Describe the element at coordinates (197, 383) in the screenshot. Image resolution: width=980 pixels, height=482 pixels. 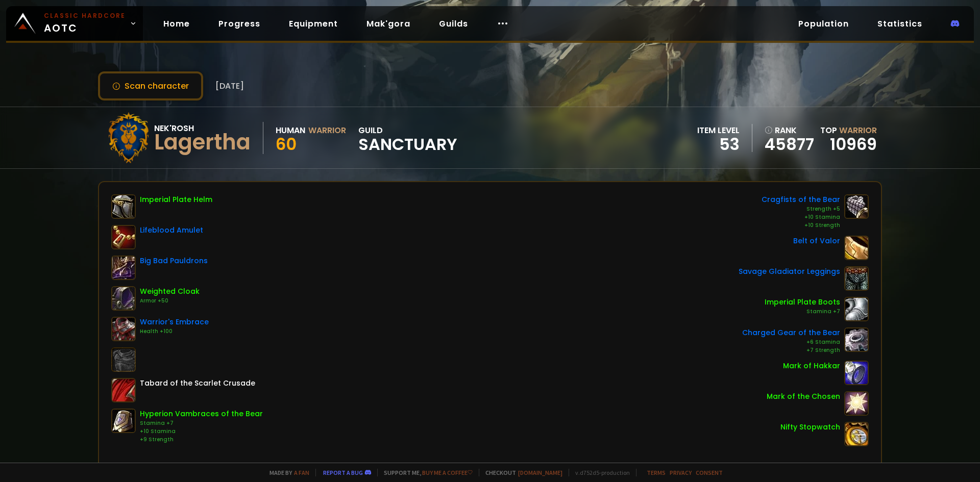
I see `div: Tabard of the Scarlet Crusade` at that location.